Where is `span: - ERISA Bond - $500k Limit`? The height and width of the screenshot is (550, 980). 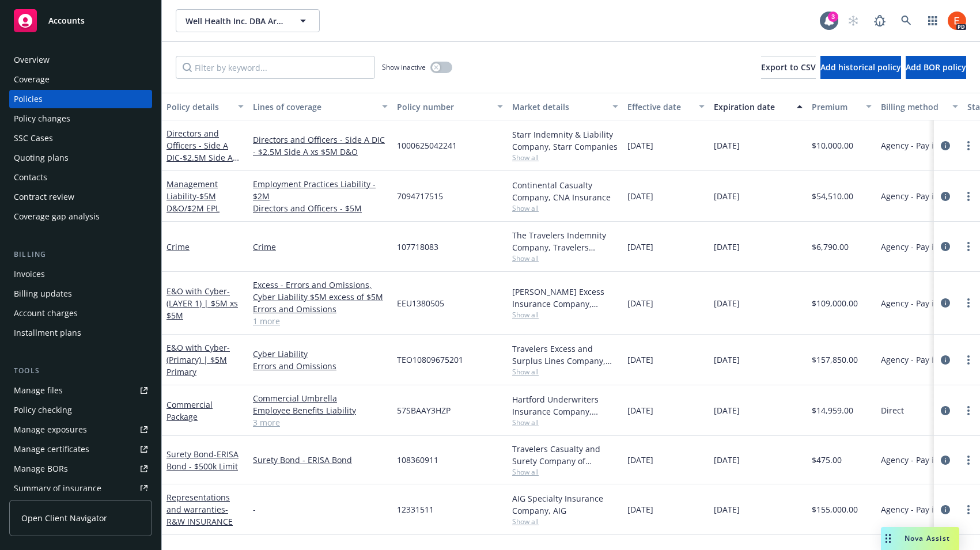 span: - ERISA Bond - $500k Limit is located at coordinates (202, 460).